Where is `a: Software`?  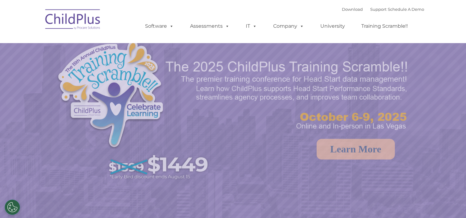
a: Software is located at coordinates (159, 26).